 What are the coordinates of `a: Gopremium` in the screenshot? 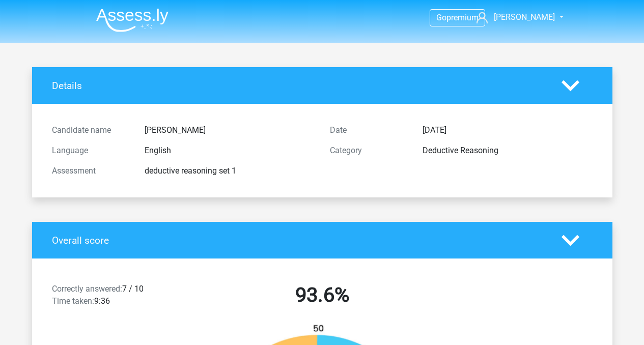 It's located at (458, 18).